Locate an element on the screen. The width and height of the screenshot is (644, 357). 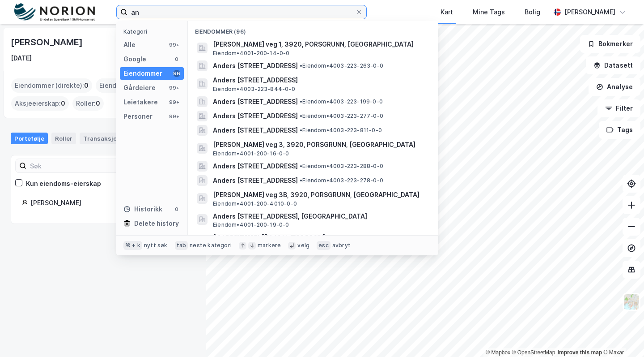
span: Eiendom • 4001-200-16-0-0 is located at coordinates (251, 153).